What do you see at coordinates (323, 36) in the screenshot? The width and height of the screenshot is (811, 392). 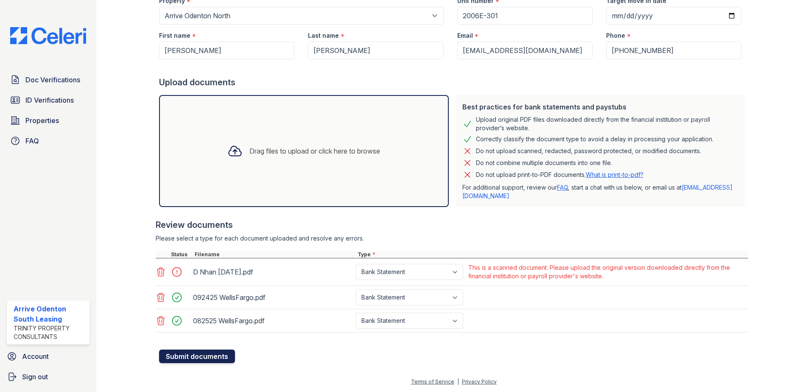 I see `label: Last name` at bounding box center [323, 36].